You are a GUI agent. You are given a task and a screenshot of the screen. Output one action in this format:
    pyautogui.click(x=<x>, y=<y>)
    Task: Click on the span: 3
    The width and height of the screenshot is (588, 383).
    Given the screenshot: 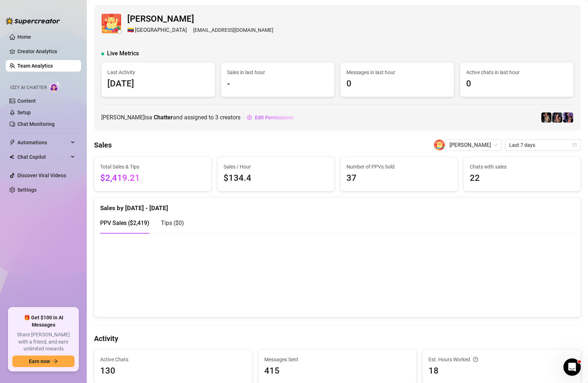 What is the action you would take?
    pyautogui.click(x=216, y=117)
    